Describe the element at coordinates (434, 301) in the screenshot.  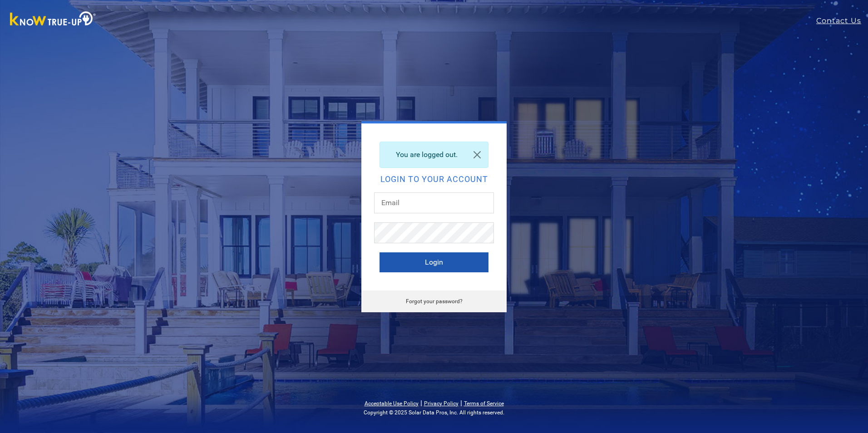
I see `a: Forgot your password?` at that location.